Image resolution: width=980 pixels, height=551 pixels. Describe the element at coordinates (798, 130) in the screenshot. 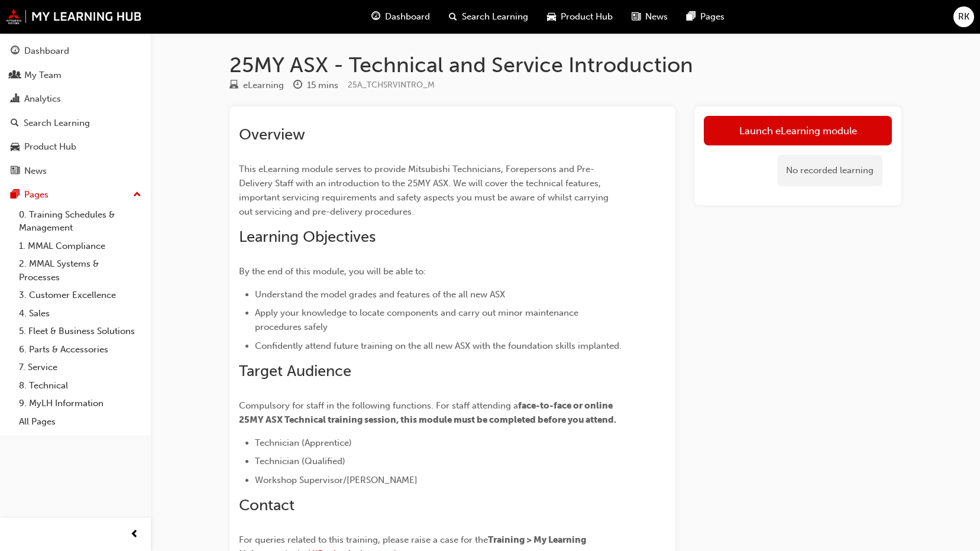

I see `a: Launch eLearning module` at that location.